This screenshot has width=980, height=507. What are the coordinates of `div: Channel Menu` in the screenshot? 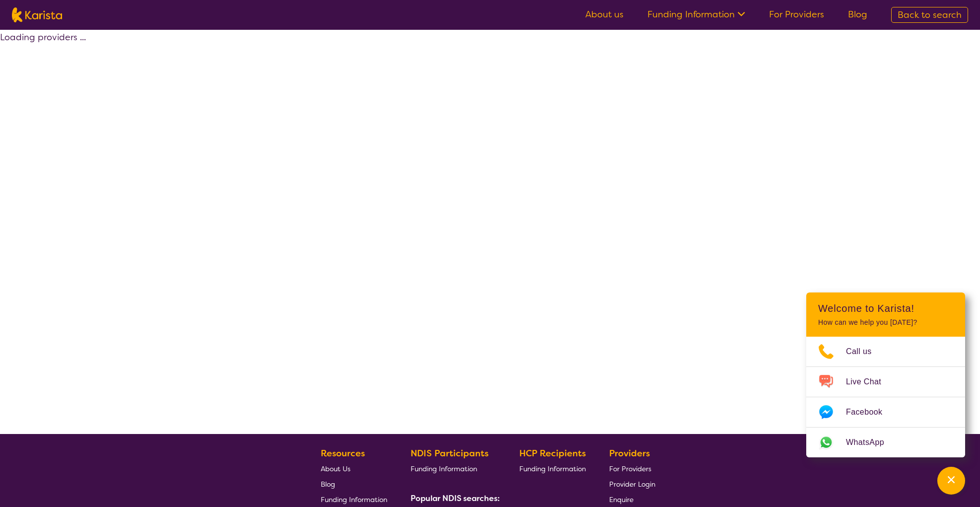 It's located at (886, 375).